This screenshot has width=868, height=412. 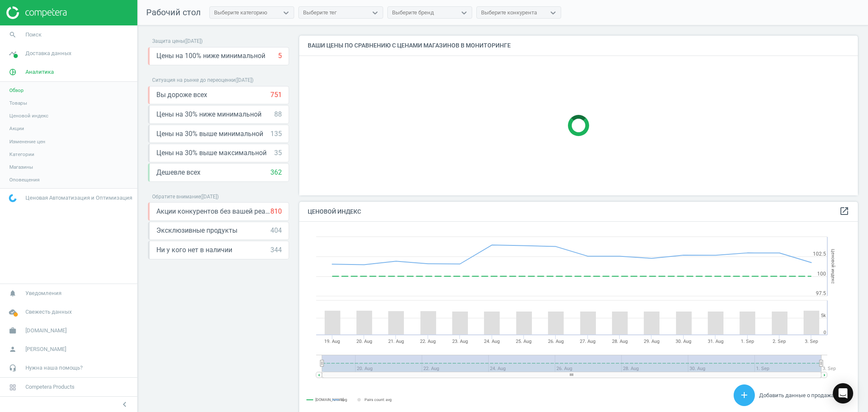 I want to click on span: Оповещения, so click(x=24, y=180).